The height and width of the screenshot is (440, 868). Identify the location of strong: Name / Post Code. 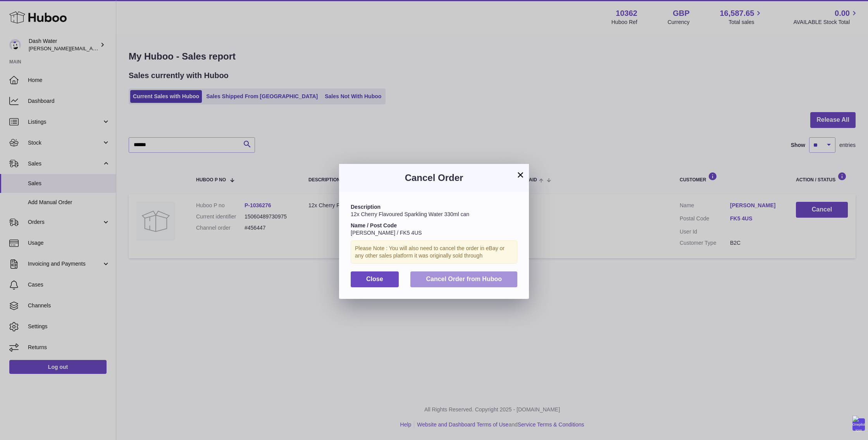
(373, 225).